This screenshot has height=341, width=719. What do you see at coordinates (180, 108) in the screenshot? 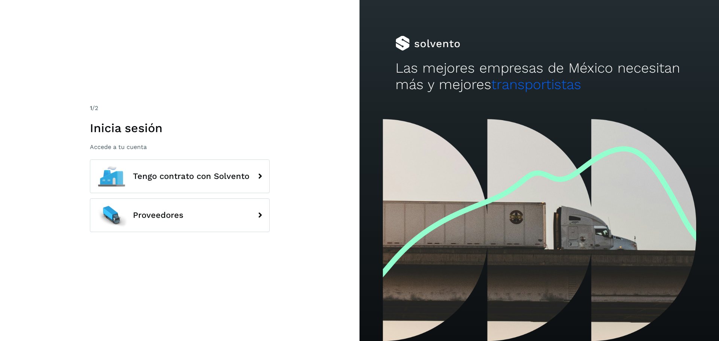
I see `div: /2` at bounding box center [180, 108].